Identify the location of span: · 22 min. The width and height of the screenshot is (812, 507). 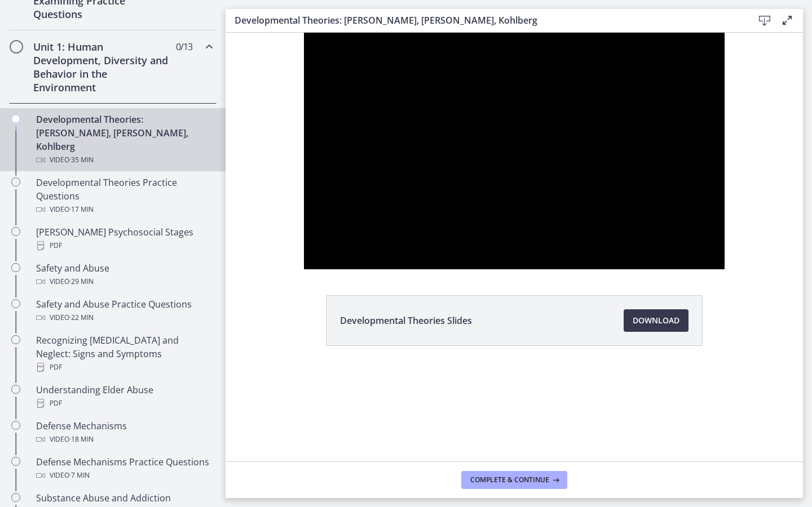
(81, 318).